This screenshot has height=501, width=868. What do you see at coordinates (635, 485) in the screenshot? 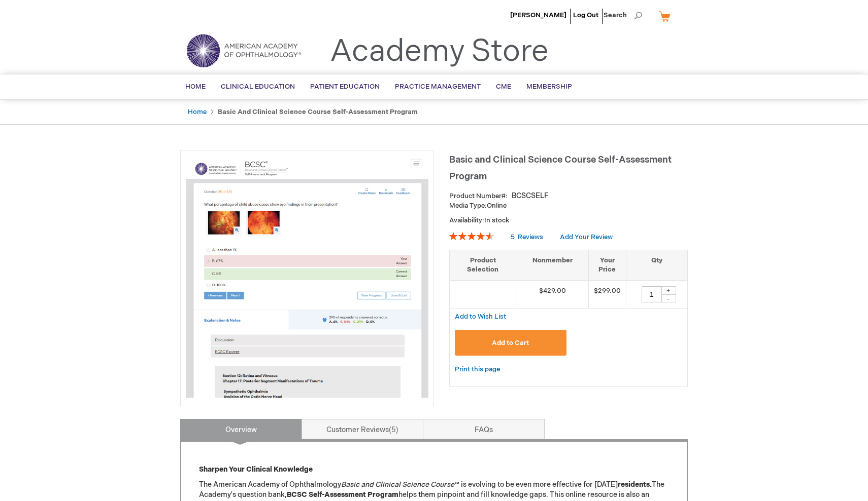
I see `strong: residents.` at bounding box center [635, 485].